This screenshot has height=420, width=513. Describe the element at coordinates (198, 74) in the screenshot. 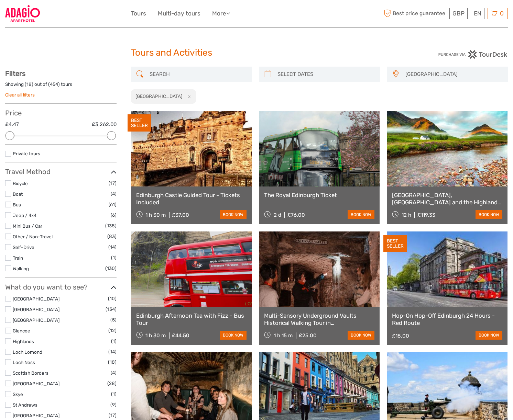

I see `input: SEARCH` at that location.